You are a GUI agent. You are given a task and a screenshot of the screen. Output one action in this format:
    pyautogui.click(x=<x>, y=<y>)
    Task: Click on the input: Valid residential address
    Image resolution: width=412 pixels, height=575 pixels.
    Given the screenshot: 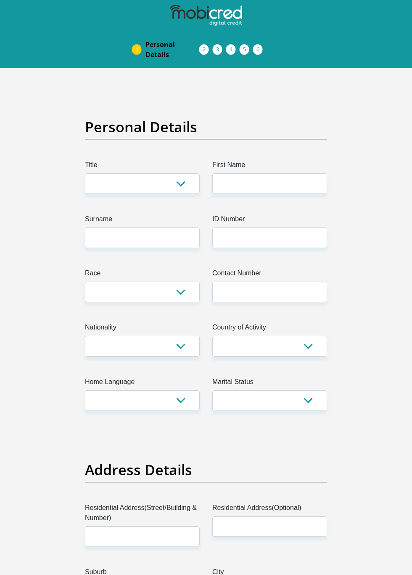 What is the action you would take?
    pyautogui.click(x=142, y=537)
    